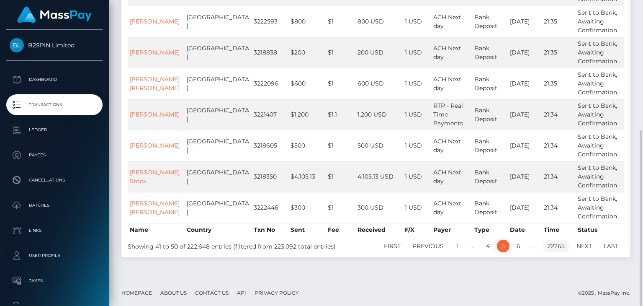 The height and width of the screenshot is (306, 643). Describe the element at coordinates (559, 230) in the screenshot. I see `th: Time` at that location.